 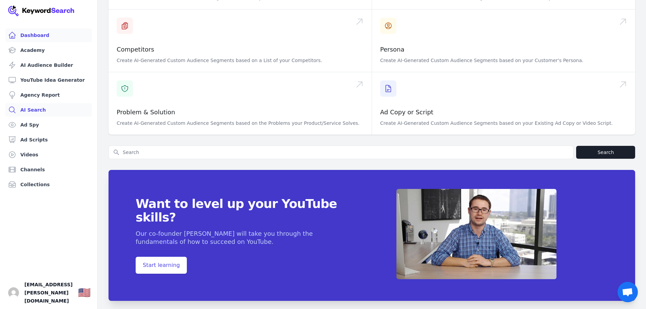 I want to click on a: Ad Copy or Script, so click(x=407, y=112).